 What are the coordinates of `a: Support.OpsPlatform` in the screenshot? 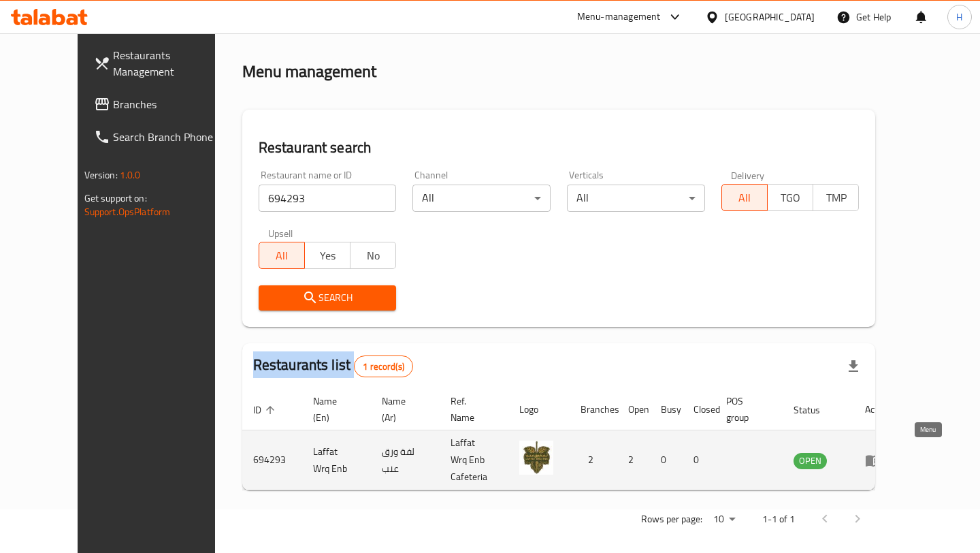 It's located at (127, 211).